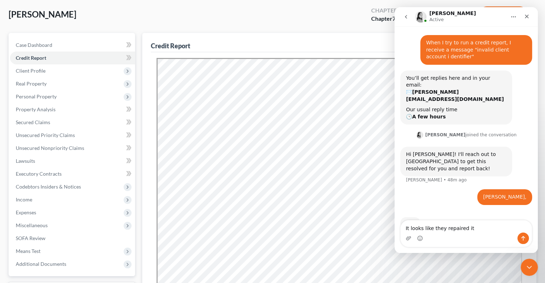  What do you see at coordinates (32, 225) in the screenshot?
I see `span: Miscellaneous` at bounding box center [32, 225].